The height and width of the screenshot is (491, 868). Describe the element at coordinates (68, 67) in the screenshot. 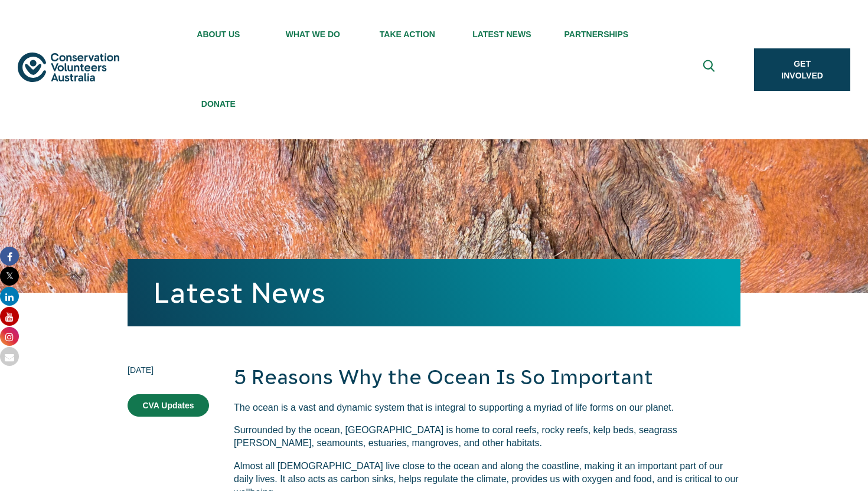

I see `img: logo.svg` at that location.